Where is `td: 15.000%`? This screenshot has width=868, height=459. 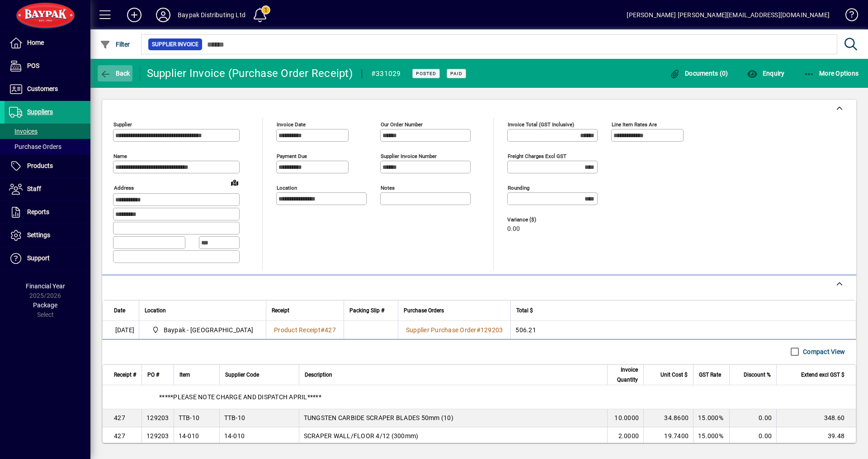 td: 15.000% is located at coordinates (711, 436).